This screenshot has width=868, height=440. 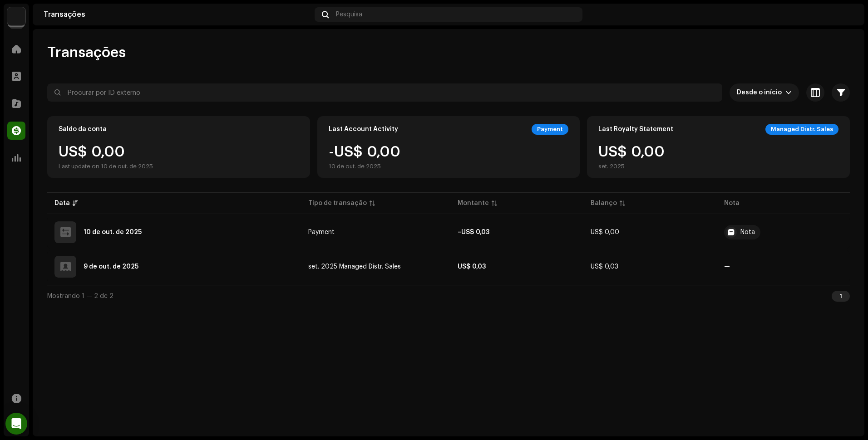 What do you see at coordinates (632, 166) in the screenshot?
I see `div: set. 2025` at bounding box center [632, 166].